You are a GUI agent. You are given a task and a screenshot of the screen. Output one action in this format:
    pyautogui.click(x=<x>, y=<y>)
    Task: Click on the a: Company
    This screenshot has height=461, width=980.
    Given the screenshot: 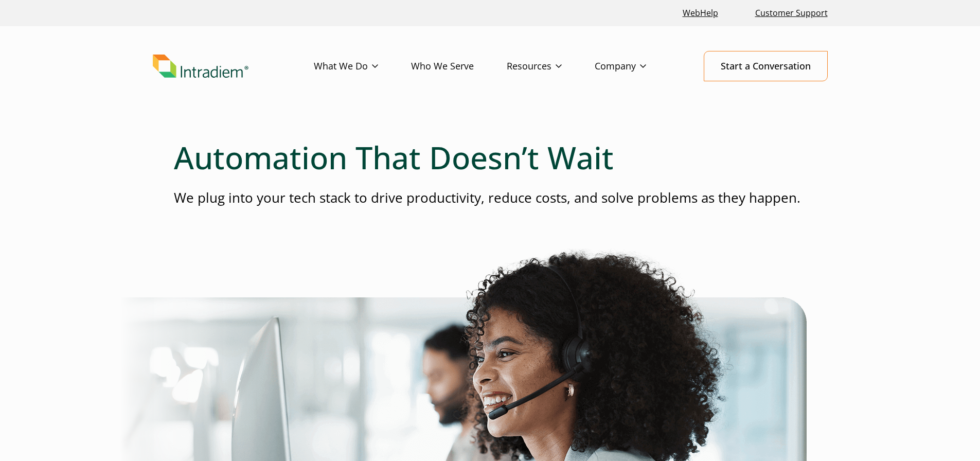 What is the action you would take?
    pyautogui.click(x=637, y=67)
    